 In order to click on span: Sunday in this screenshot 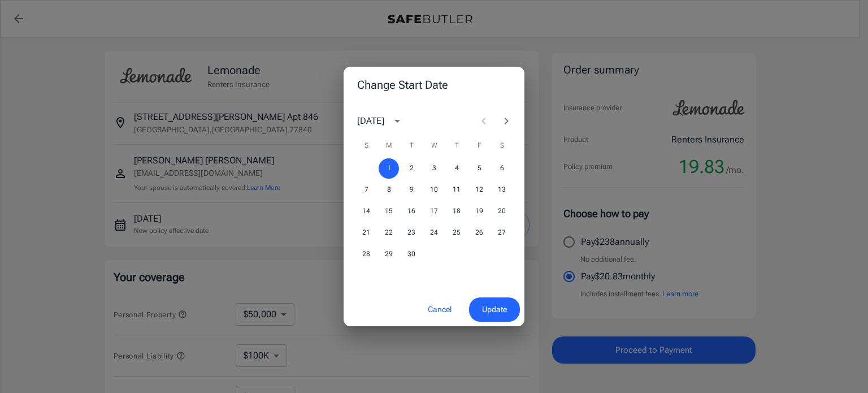, I will do `click(366, 146)`.